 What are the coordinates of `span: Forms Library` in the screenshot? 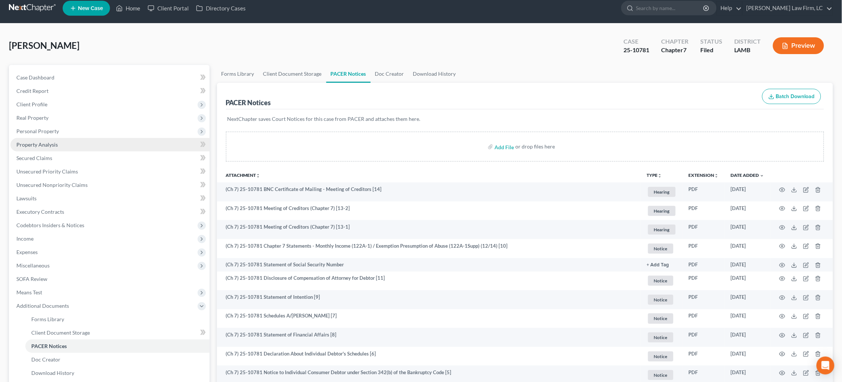 It's located at (48, 319).